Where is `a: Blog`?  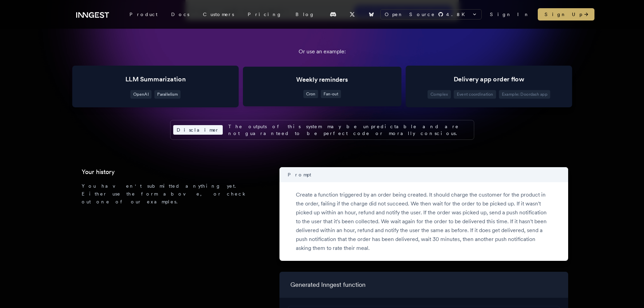 a: Blog is located at coordinates (305, 14).